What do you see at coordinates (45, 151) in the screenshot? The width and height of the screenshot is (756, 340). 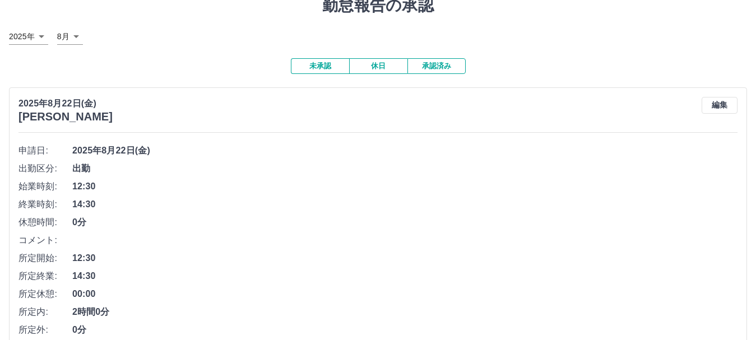 I see `span: 申請日:` at bounding box center [45, 151].